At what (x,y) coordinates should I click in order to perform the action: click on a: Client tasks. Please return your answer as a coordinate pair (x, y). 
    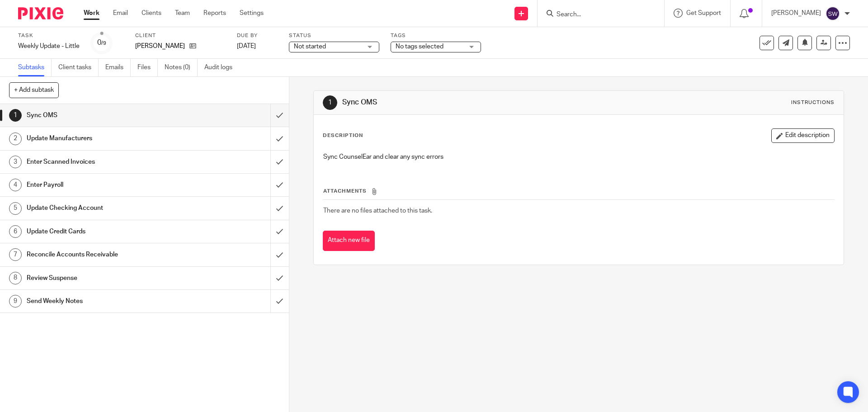
    Looking at the image, I should click on (78, 68).